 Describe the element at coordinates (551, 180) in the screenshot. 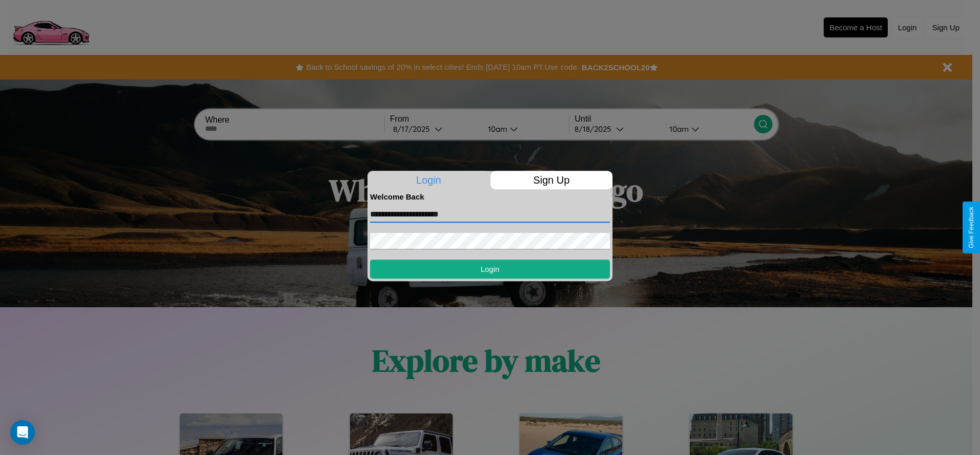

I see `p: Sign Up` at that location.